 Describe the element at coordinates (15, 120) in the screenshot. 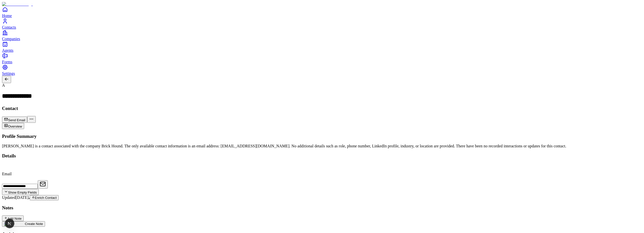

I see `button: Send Email` at that location.